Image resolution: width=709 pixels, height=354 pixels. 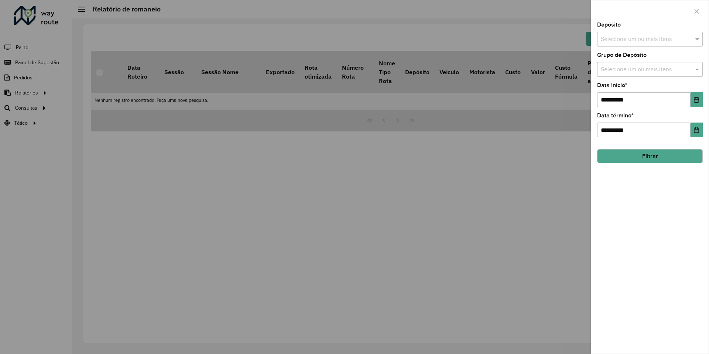 What do you see at coordinates (622, 55) in the screenshot?
I see `label: Grupo de Depósito` at bounding box center [622, 55].